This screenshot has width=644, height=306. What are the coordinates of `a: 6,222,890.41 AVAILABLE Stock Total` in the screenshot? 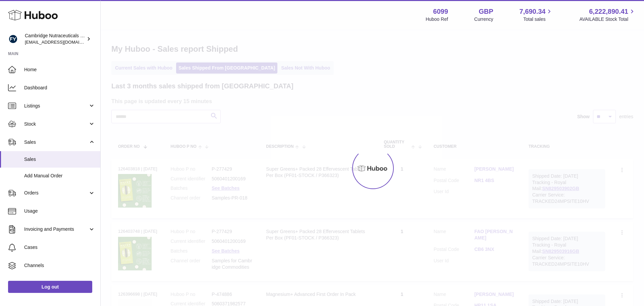 It's located at (608, 15).